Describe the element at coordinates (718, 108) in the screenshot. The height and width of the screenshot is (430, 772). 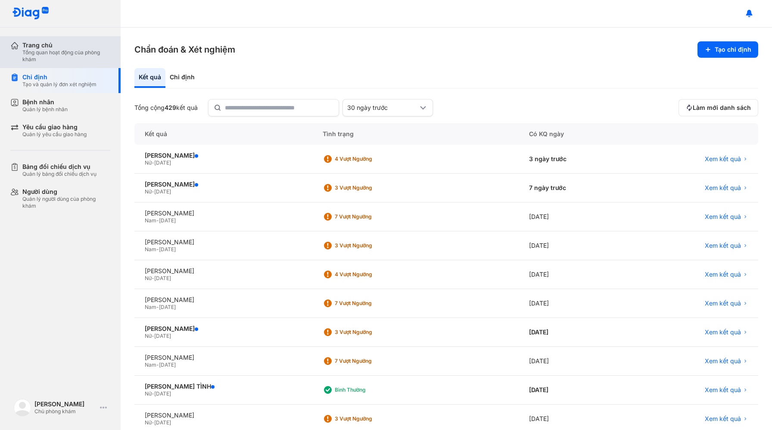
I see `button: Làm mới danh sách` at that location.